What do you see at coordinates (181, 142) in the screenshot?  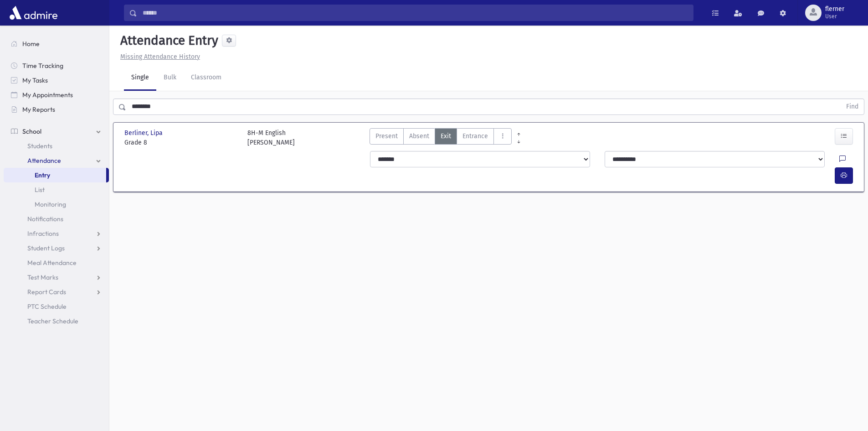 I see `span: Grade 8` at bounding box center [181, 142].